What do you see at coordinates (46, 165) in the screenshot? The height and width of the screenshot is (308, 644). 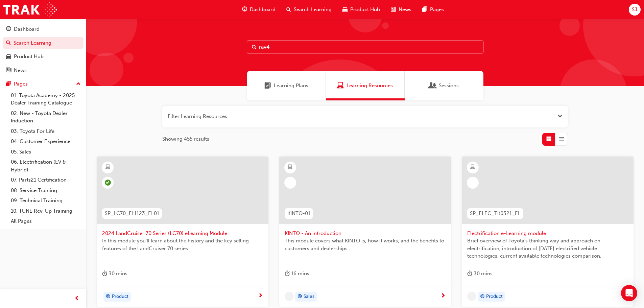 I see `a: 06. Electrification (EV & Hybrid)` at bounding box center [46, 165].